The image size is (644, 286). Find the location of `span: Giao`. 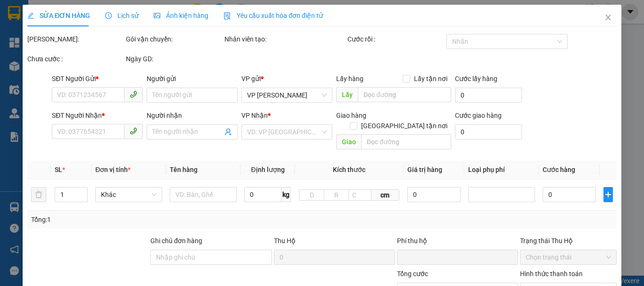

span: Giao is located at coordinates (348, 142).